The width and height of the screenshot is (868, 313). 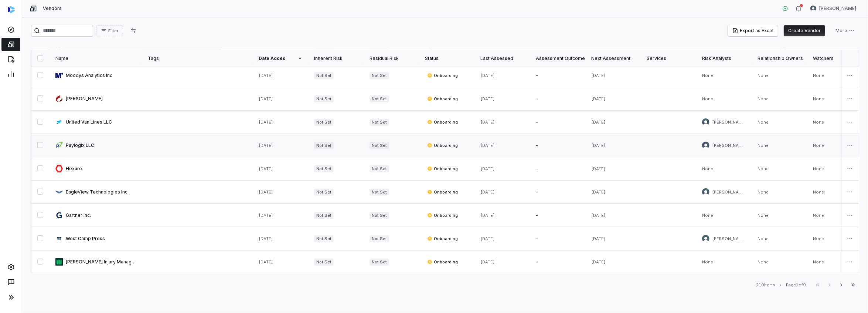 What do you see at coordinates (502, 58) in the screenshot?
I see `div: Last Assessed` at bounding box center [502, 58].